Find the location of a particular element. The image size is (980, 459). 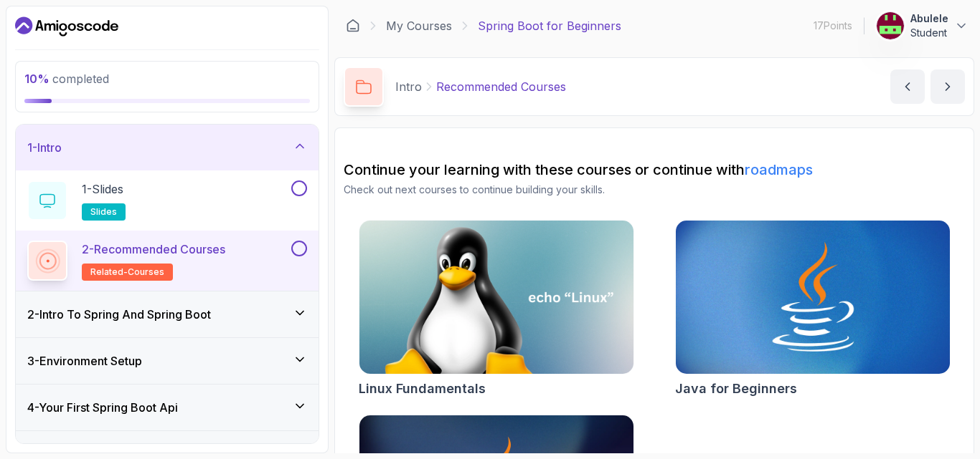

button: previous content is located at coordinates (907, 86).